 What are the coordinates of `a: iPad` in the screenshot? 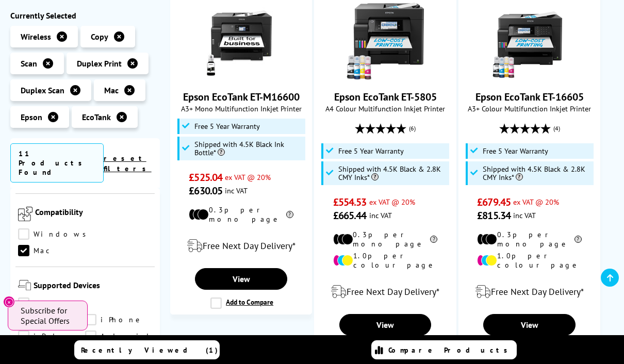 It's located at (52, 337).